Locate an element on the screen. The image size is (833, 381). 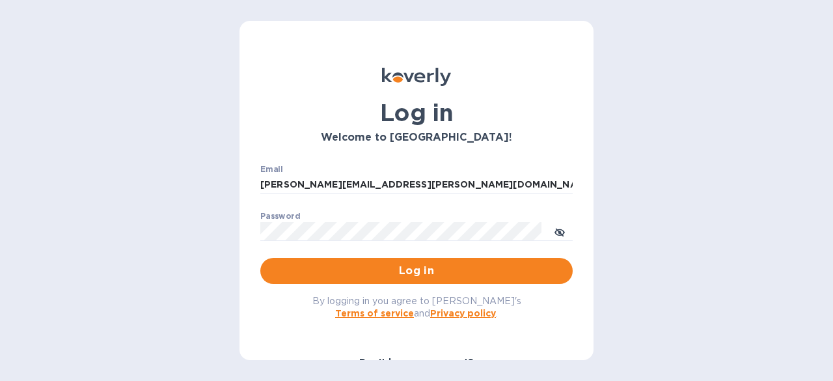
span: Log in is located at coordinates (417, 271).